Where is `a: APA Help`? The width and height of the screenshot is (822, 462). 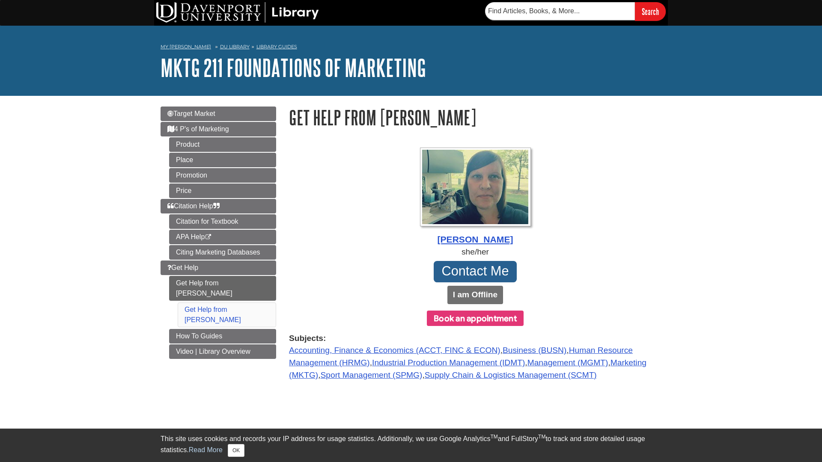
a: APA Help is located at coordinates (223, 237).